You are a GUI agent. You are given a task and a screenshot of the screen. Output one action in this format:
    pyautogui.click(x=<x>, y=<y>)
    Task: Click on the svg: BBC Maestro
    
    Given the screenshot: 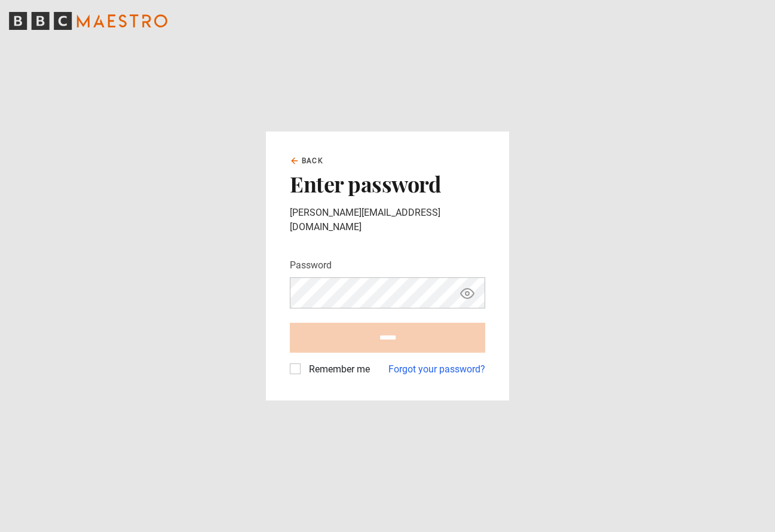 What is the action you would take?
    pyautogui.click(x=88, y=21)
    